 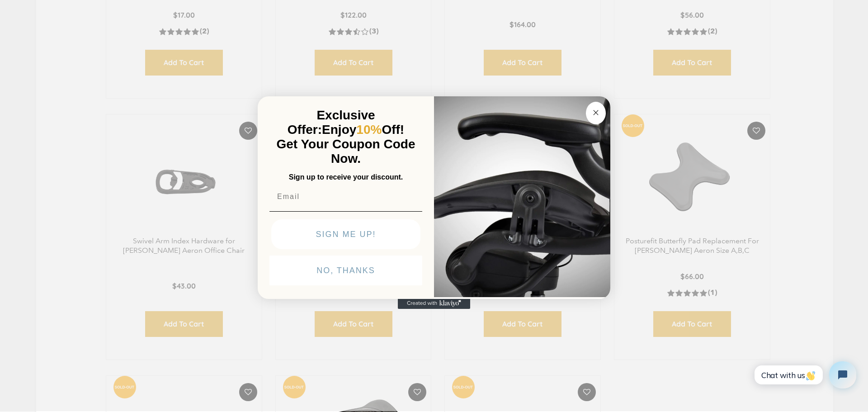 I want to click on span: Enjoy Off!, so click(x=363, y=130).